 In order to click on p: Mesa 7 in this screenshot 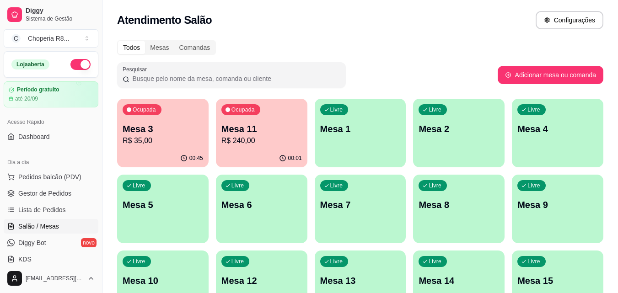, I will do `click(361, 205)`.